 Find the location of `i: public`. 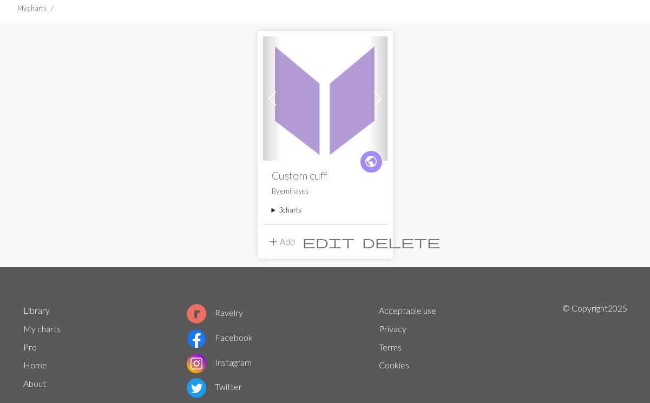

i: public is located at coordinates (371, 162).